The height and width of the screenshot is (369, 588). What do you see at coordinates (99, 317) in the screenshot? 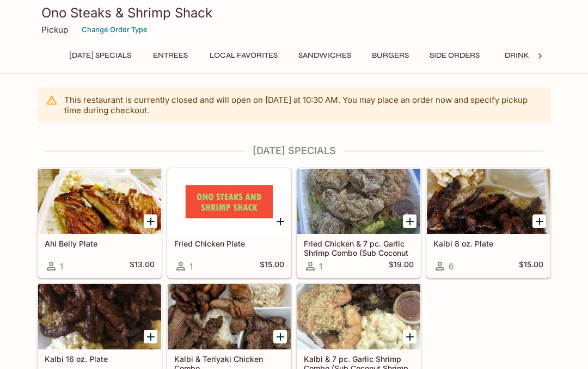
I see `div: Kalbi 16 oz. Plate` at bounding box center [99, 317].